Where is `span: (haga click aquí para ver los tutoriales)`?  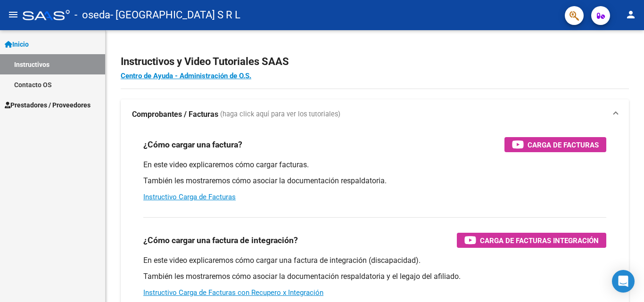
span: (haga click aquí para ver los tutoriales) is located at coordinates (280, 114).